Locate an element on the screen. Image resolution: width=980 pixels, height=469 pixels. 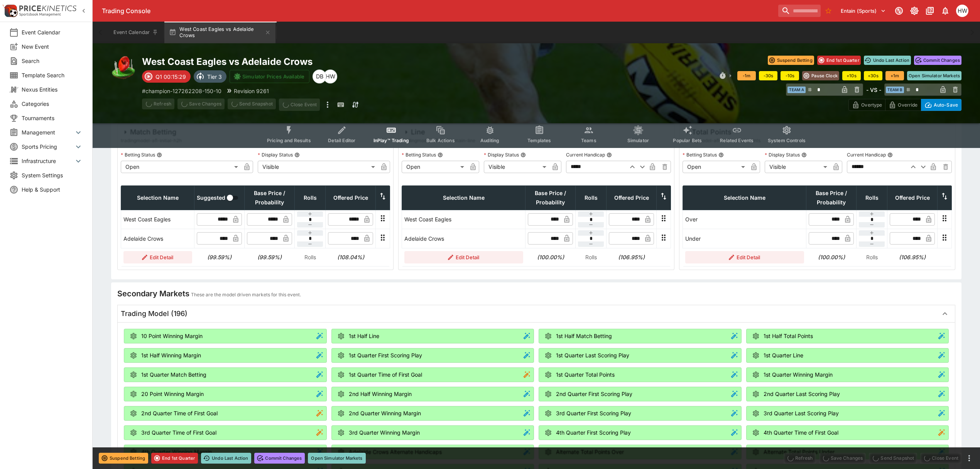
p: 3rd Quarter Last Scoring Play is located at coordinates (801, 413).